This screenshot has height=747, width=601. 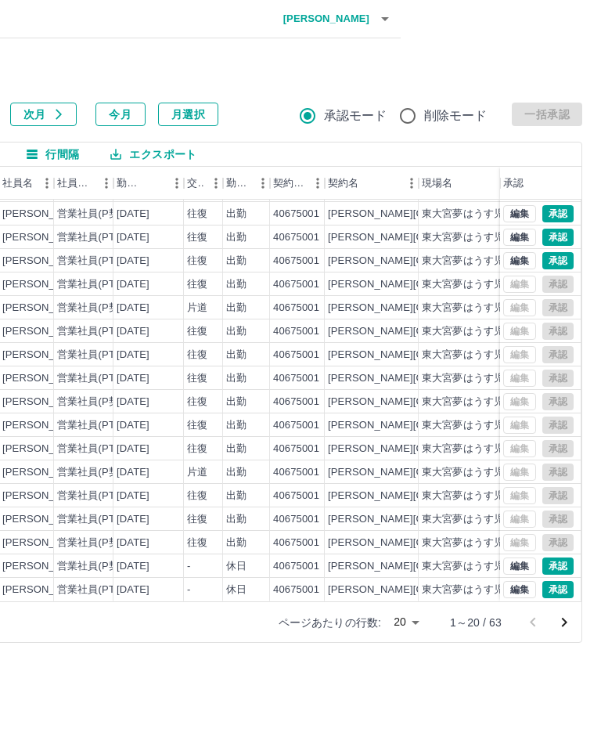 I want to click on div: 休日, so click(x=236, y=566).